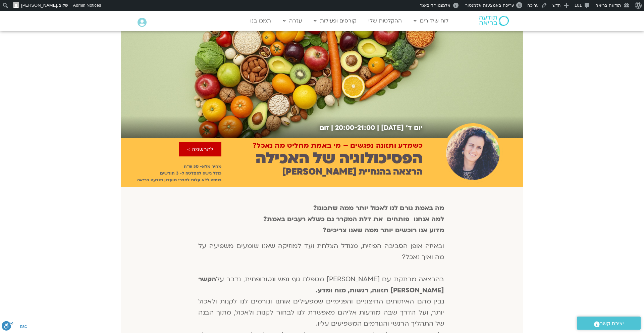  What do you see at coordinates (200, 150) in the screenshot?
I see `a: להרשמה >` at bounding box center [200, 150].